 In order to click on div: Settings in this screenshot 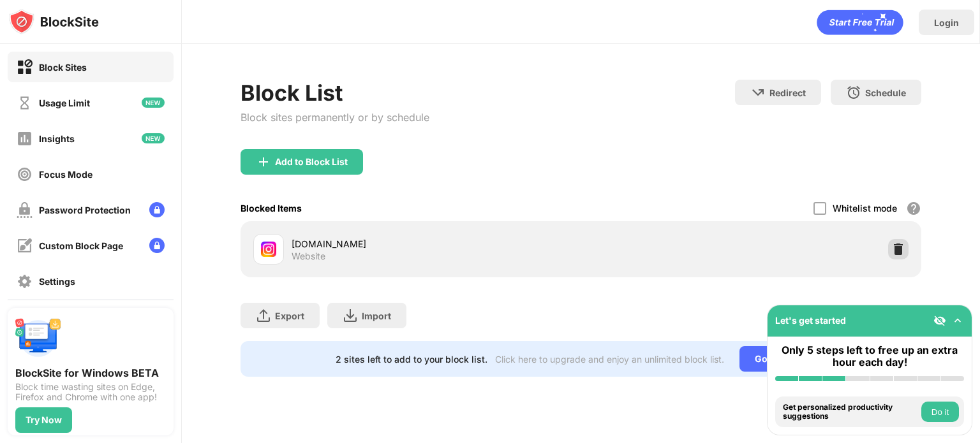, I will do `click(57, 281)`.